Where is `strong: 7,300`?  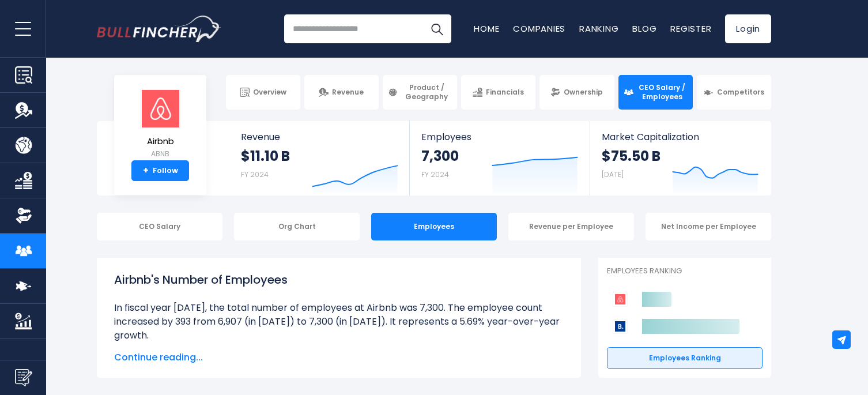
strong: 7,300 is located at coordinates (440, 155).